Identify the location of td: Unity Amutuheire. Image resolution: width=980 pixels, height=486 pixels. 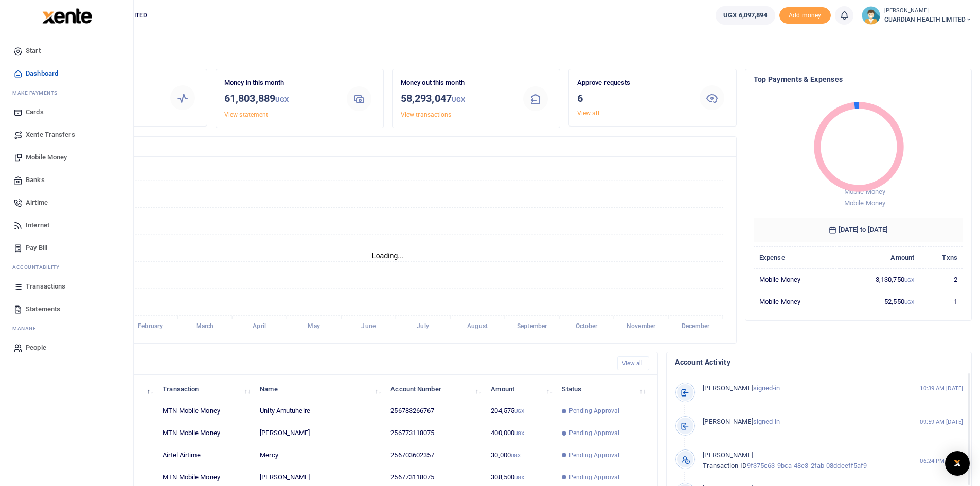
(320, 411).